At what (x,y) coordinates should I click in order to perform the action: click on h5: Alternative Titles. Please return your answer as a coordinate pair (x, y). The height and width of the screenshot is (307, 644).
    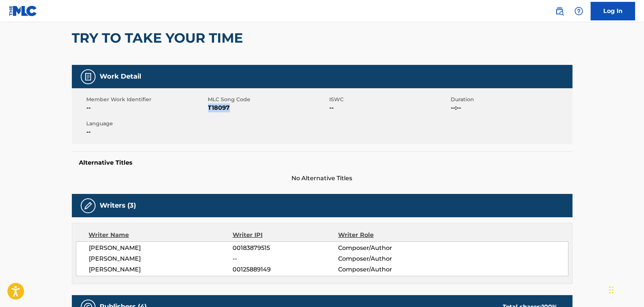
    Looking at the image, I should click on (322, 163).